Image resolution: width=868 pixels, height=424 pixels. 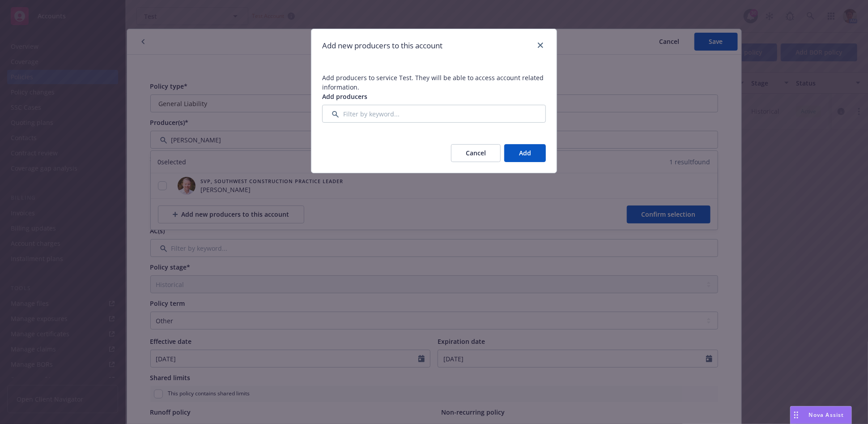 I want to click on span: Add producers to service Test. They will be able to access account related information., so click(x=432, y=82).